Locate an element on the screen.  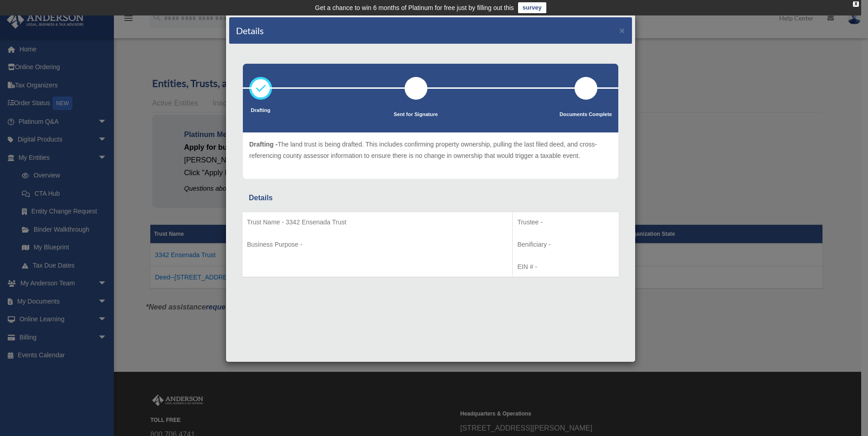
p: EIN # - is located at coordinates (565, 267).